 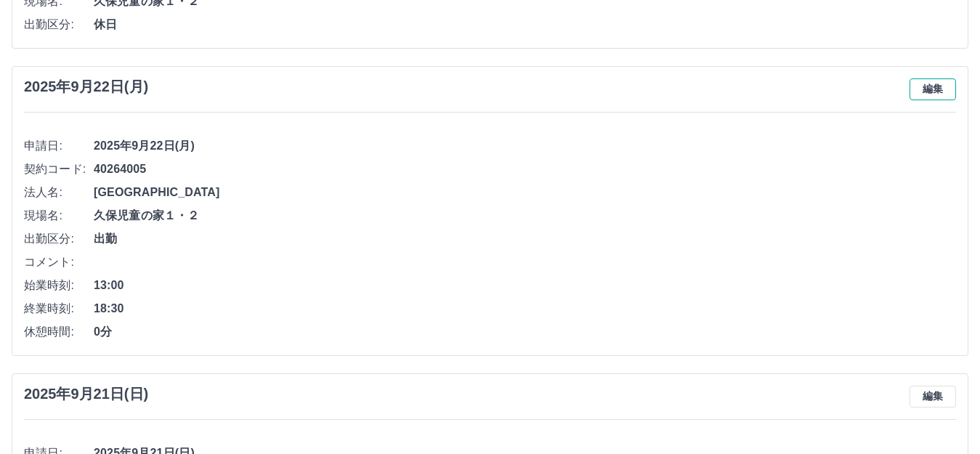 I want to click on span: 18:30, so click(x=524, y=309).